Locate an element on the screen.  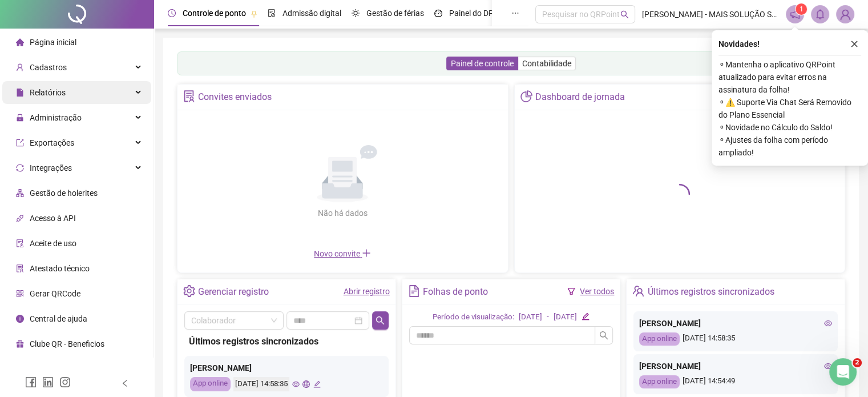
span: user-add is located at coordinates (20, 67).